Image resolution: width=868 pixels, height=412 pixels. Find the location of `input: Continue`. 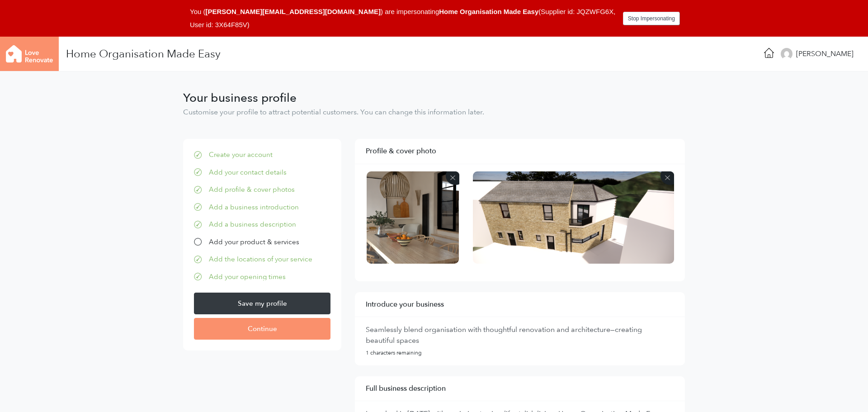

input: Continue is located at coordinates (262, 329).